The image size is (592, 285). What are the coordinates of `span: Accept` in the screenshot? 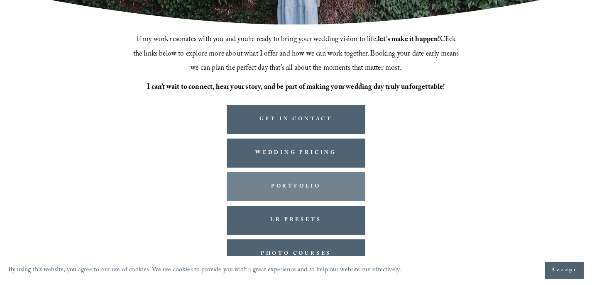 It's located at (564, 271).